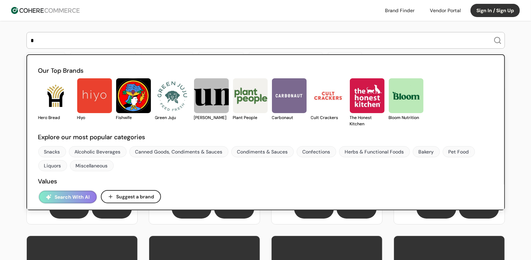  I want to click on div: Confections, so click(316, 152).